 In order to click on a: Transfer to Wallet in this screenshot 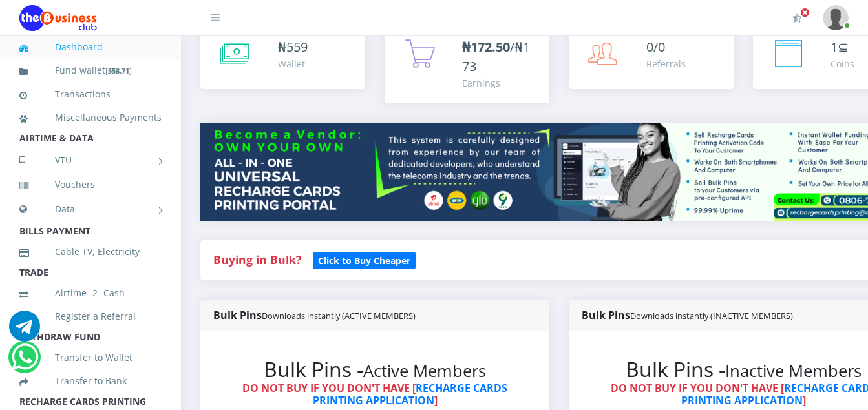, I will do `click(91, 358)`.